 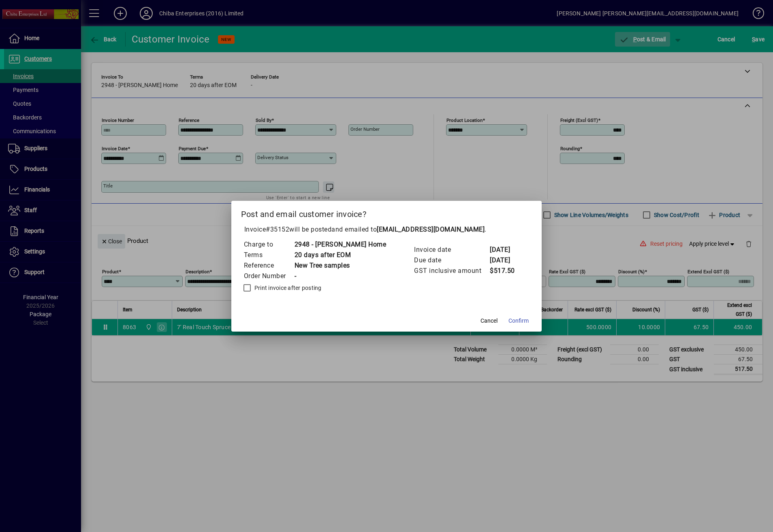 I want to click on p: Invoice will be posted ., so click(x=386, y=230).